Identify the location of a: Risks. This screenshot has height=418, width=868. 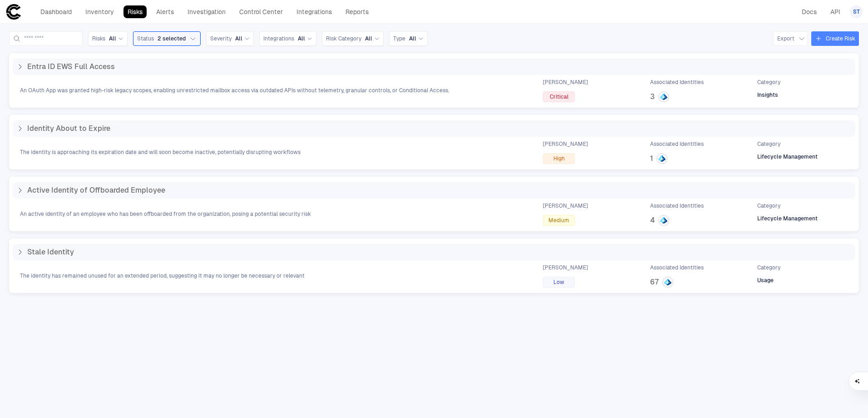
(135, 12).